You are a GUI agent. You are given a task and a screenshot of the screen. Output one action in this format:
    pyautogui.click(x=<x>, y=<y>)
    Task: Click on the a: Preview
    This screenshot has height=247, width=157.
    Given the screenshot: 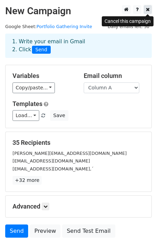 What is the action you would take?
    pyautogui.click(x=45, y=231)
    